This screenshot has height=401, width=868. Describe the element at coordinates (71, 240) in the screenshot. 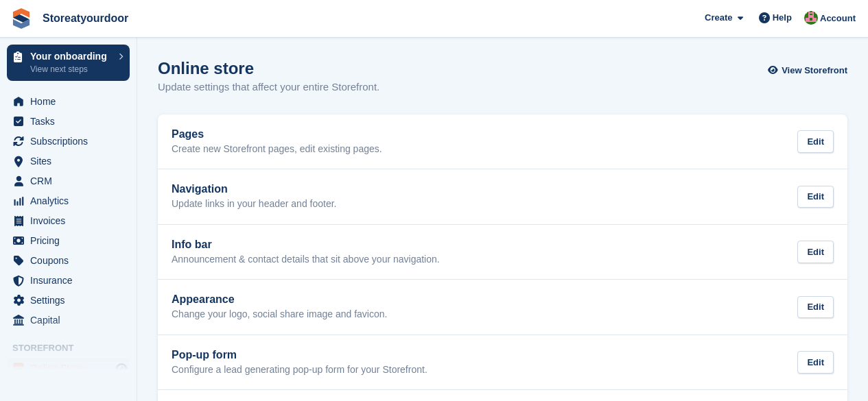

I see `span: Pricing` at that location.